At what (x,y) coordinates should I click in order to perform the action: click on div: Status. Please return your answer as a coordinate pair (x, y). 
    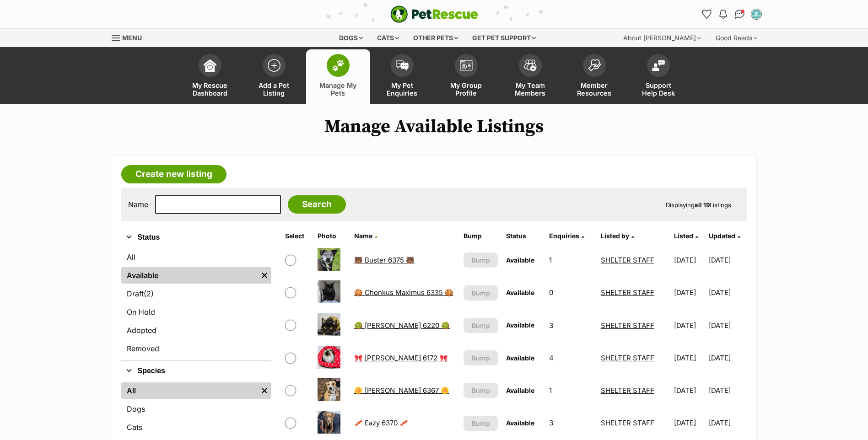
    Looking at the image, I should click on (197, 304).